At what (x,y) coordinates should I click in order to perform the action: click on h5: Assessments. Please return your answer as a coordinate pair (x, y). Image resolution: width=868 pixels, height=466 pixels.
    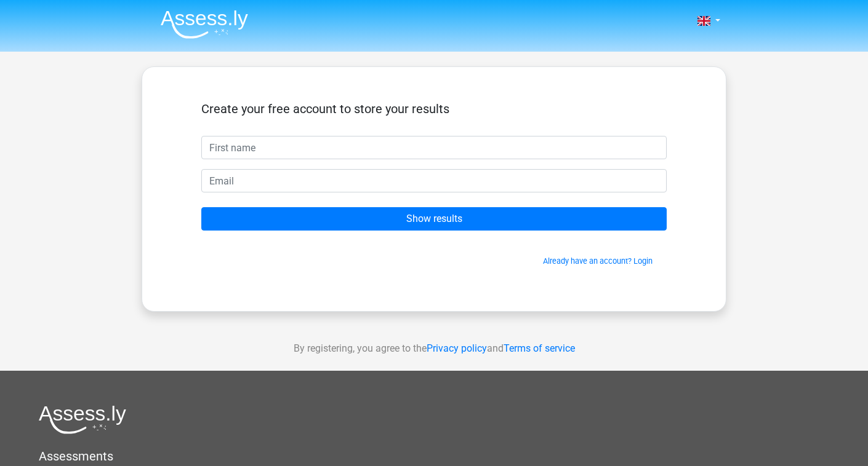
    Looking at the image, I should click on (434, 456).